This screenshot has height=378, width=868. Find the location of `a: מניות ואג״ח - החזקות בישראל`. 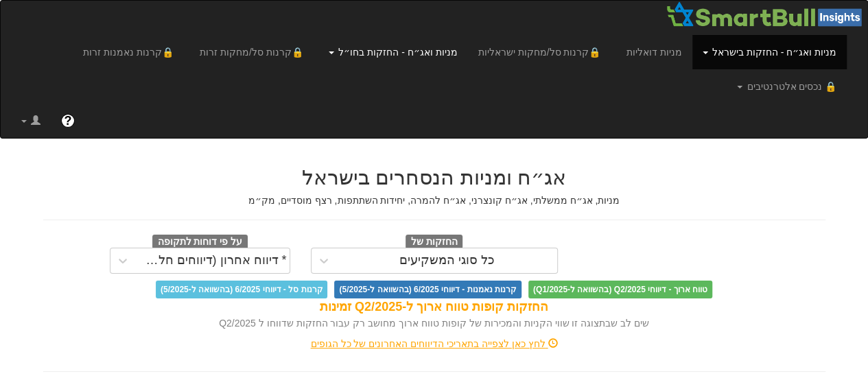

a: מניות ואג״ח - החזקות בישראל is located at coordinates (769, 52).